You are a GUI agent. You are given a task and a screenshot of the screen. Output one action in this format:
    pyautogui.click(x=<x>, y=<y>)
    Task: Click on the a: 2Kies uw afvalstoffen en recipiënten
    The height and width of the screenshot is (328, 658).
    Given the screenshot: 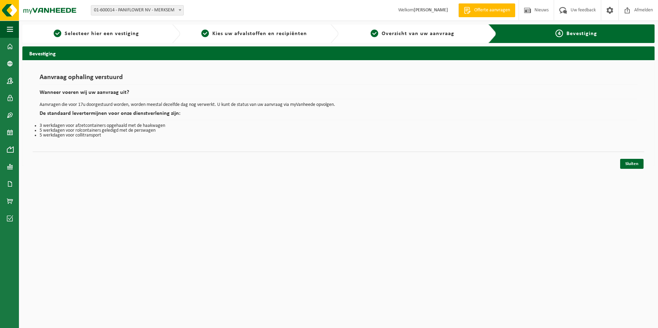 What is the action you would take?
    pyautogui.click(x=254, y=34)
    